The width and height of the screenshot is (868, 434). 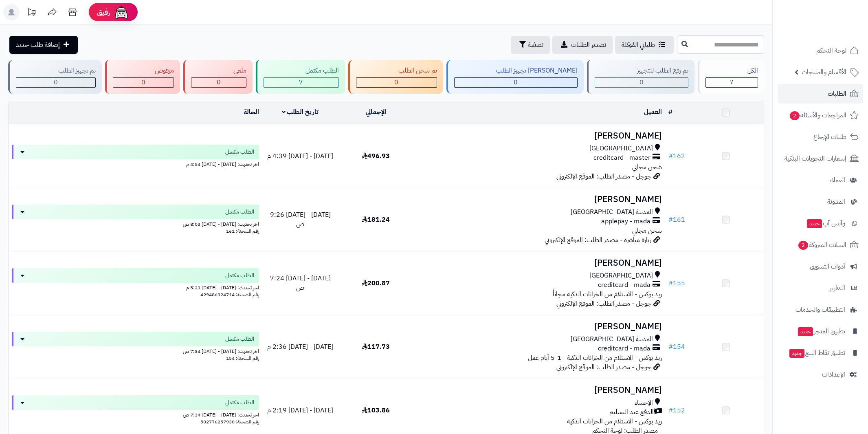 What do you see at coordinates (820, 137) in the screenshot?
I see `a: طلبات الإرجاع` at bounding box center [820, 137].